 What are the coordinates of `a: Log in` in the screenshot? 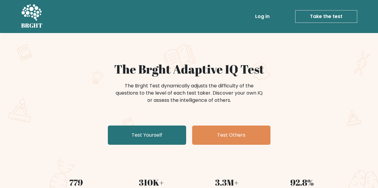 It's located at (262, 17).